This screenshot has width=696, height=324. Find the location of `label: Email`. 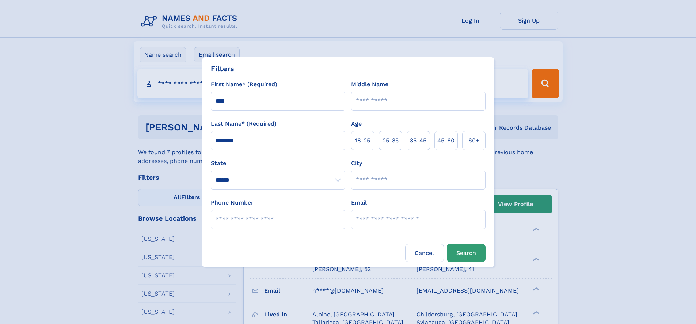

label: Email is located at coordinates (359, 203).